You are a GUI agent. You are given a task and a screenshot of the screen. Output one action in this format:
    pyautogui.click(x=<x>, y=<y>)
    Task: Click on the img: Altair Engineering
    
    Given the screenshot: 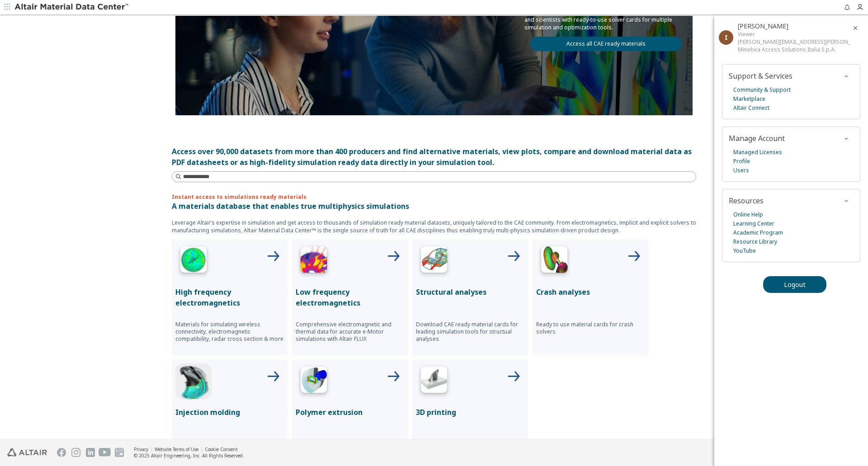 What is the action you would take?
    pyautogui.click(x=27, y=452)
    